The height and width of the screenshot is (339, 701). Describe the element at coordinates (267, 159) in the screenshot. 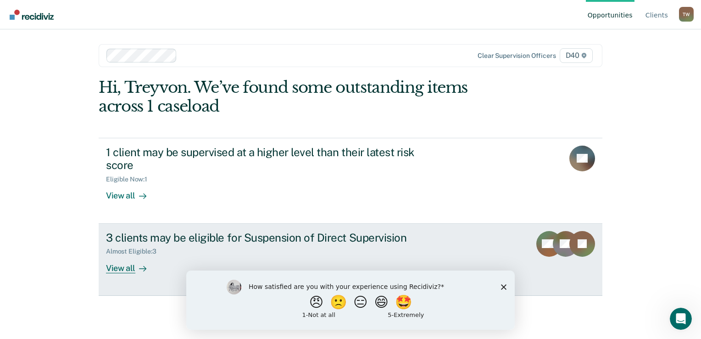

I see `div: 1 client may be supervised at a higher level than their latest risk score` at that location.